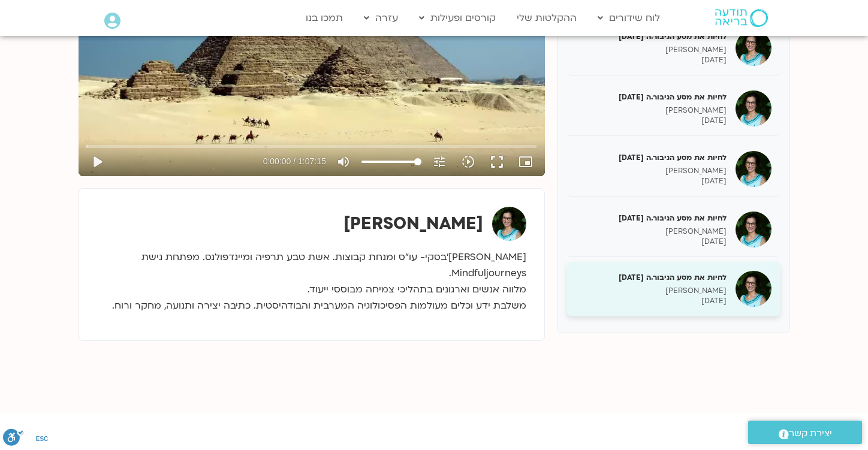  I want to click on a: תמכו בנו, so click(324, 18).